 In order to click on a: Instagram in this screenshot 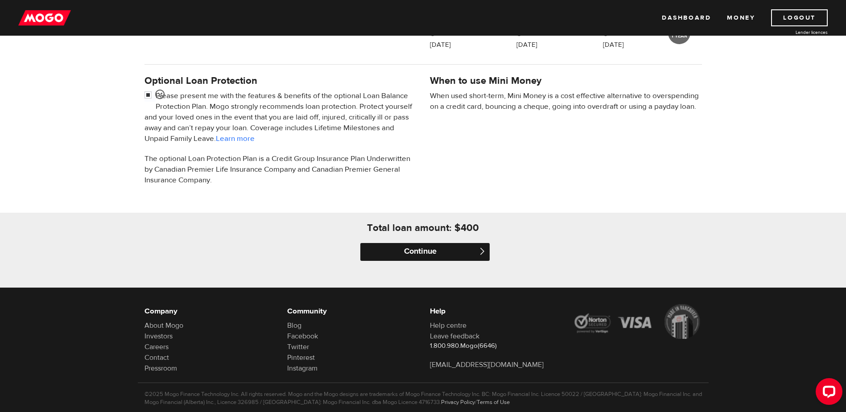, I will do `click(303, 369)`.